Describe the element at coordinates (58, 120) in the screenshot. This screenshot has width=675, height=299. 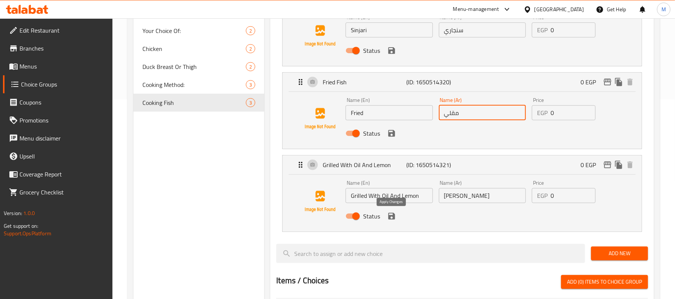
I see `a: Promotions` at that location.